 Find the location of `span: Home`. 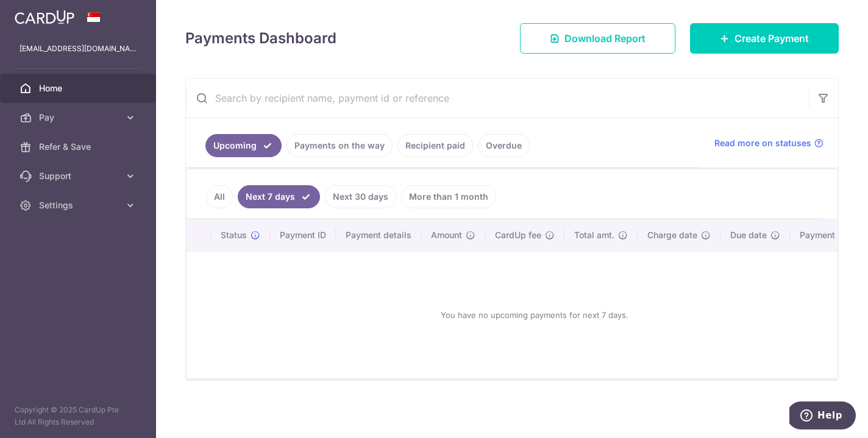

span: Home is located at coordinates (79, 88).